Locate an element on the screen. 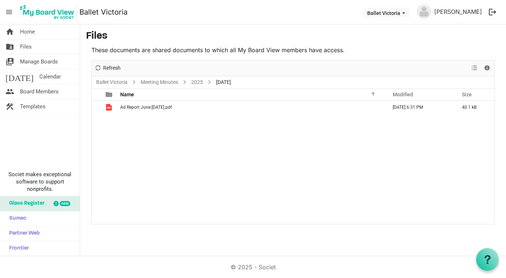 The height and width of the screenshot is (278, 506). span: home is located at coordinates (10, 32).